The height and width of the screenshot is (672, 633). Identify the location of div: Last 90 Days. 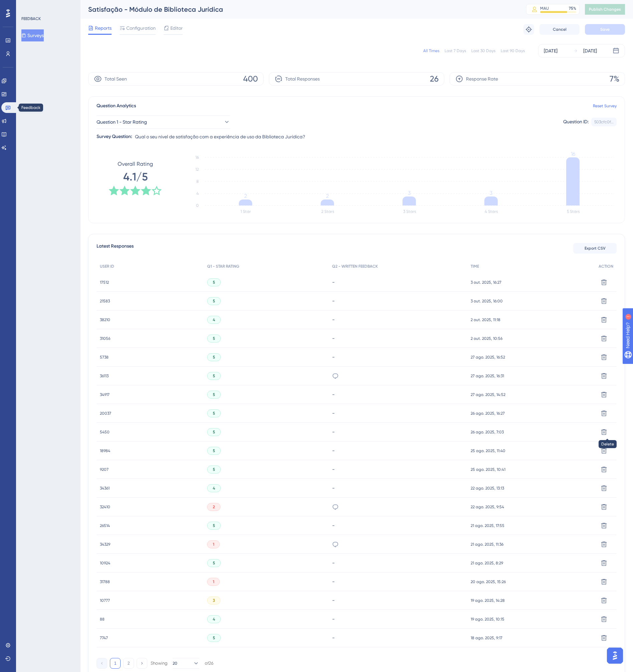
(513, 51).